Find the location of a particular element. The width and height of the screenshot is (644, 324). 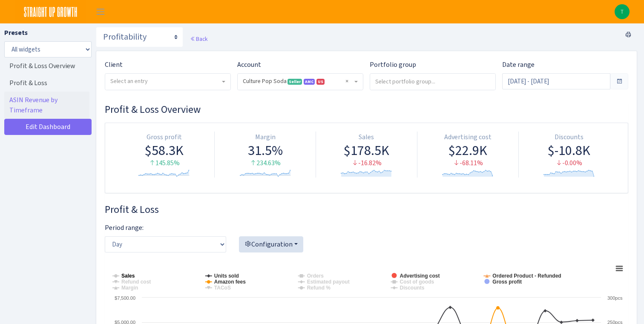

span: AMC is located at coordinates (309, 82).